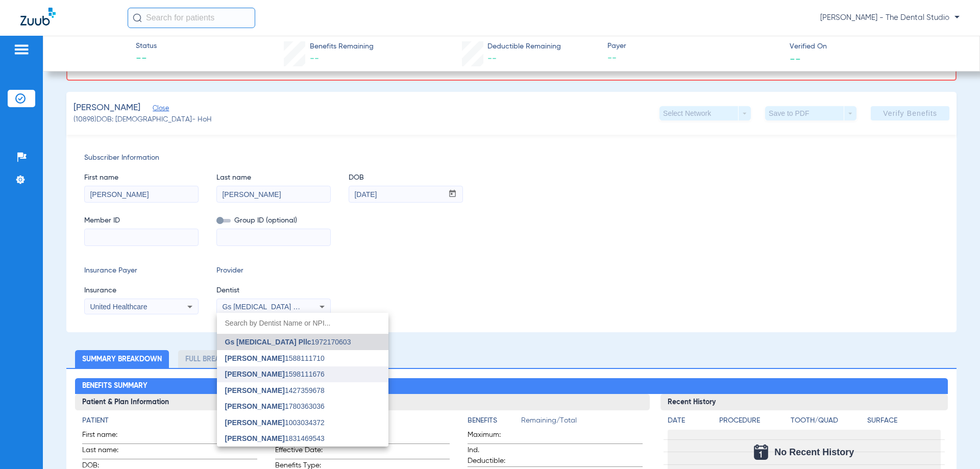  Describe the element at coordinates (275, 438) in the screenshot. I see `span: 1831469543` at that location.